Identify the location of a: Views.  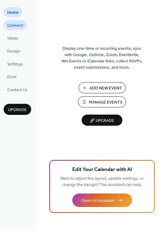
(13, 38).